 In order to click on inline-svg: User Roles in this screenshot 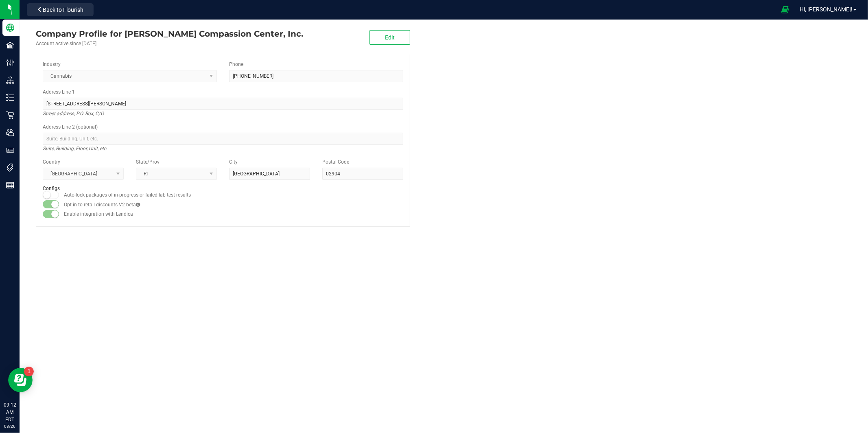, I will do `click(10, 150)`.